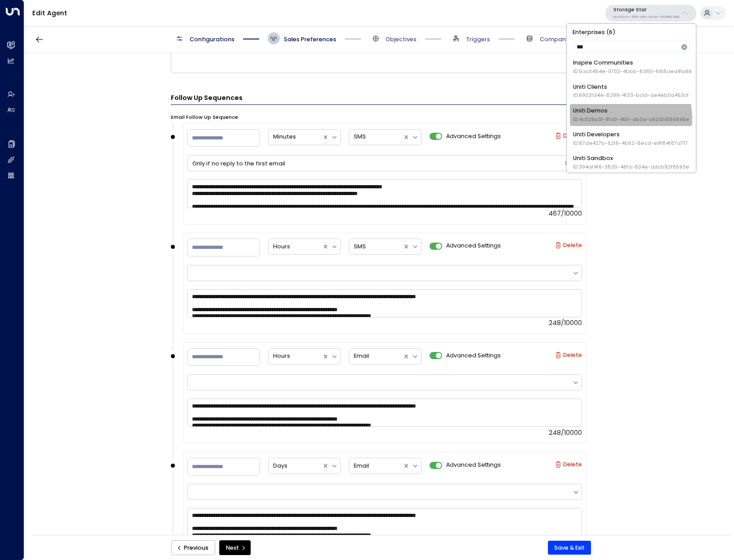 This screenshot has height=560, width=734. I want to click on span: ID: 4c025b01-9fa0-46ff-ab3a-a620b886896e, so click(631, 120).